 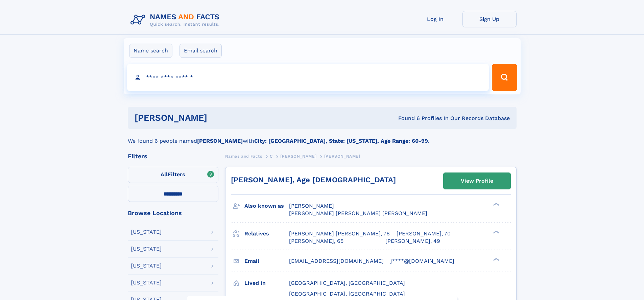 What do you see at coordinates (164, 174) in the screenshot?
I see `span: All` at bounding box center [164, 174].